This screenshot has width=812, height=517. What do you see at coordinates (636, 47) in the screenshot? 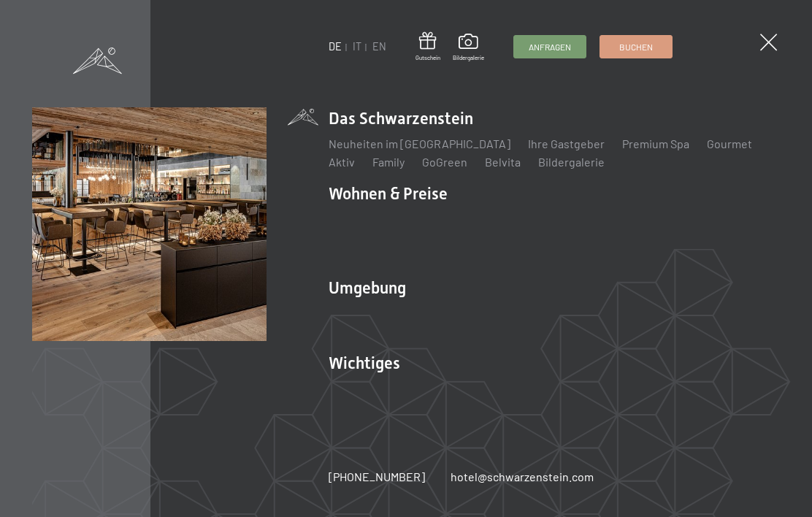
I see `a: Buchen` at bounding box center [636, 47].